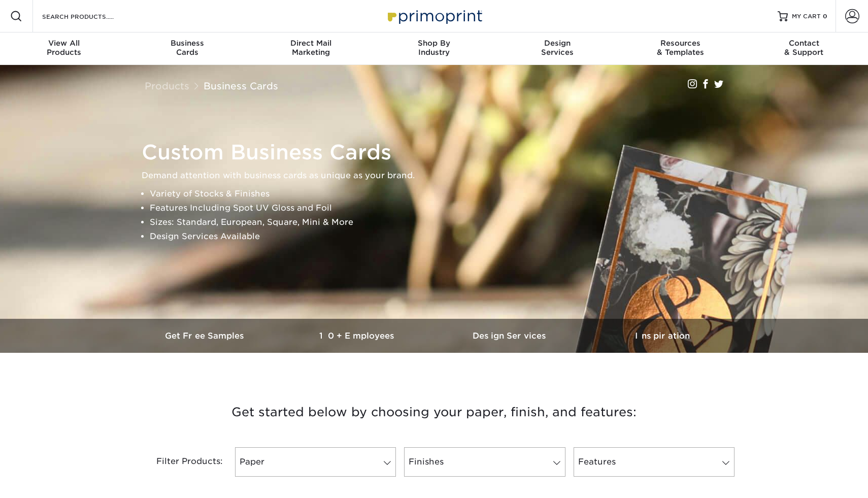  I want to click on a: Contact& Support, so click(804, 49).